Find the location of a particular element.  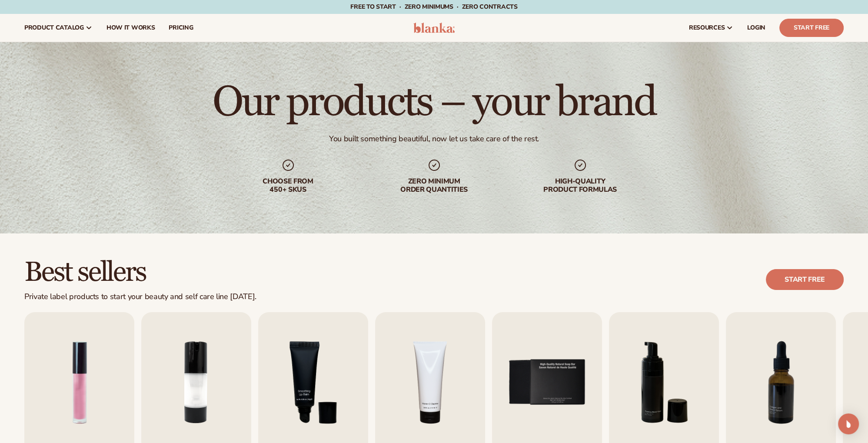

img: logo is located at coordinates (434, 28).